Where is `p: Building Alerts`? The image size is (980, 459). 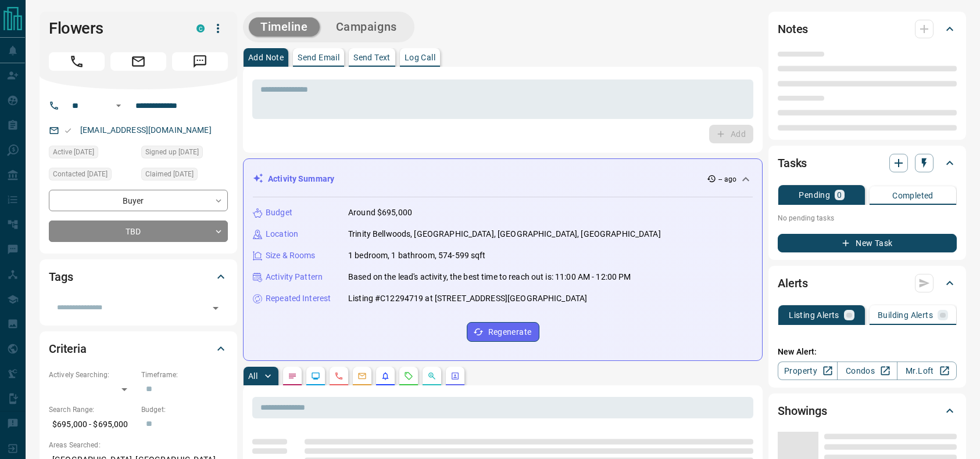
p: Building Alerts is located at coordinates (905, 315).